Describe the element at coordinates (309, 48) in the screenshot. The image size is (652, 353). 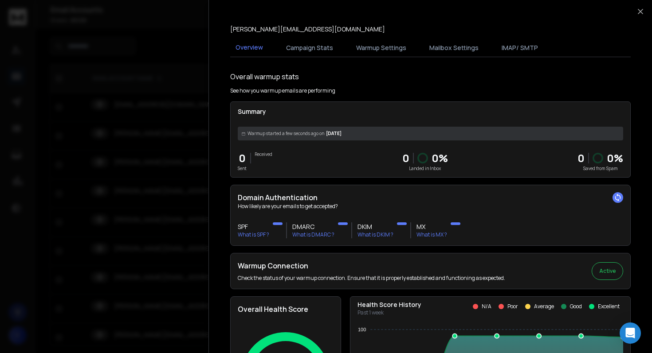
I see `button: Campaign Stats` at that location.